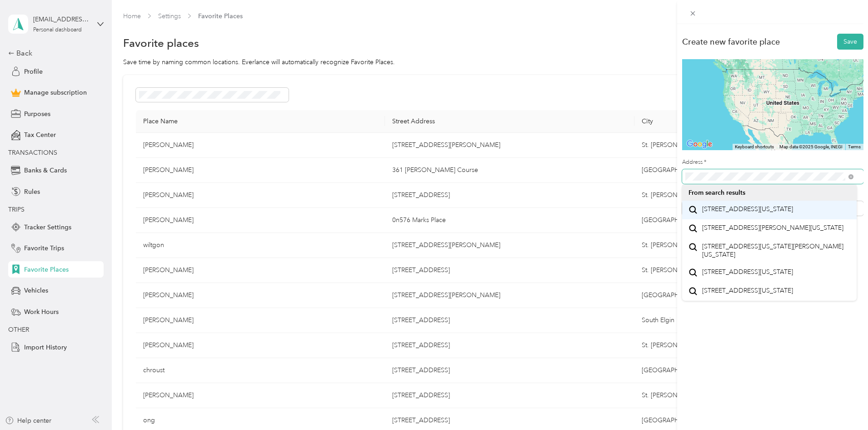 The width and height of the screenshot is (868, 430). Describe the element at coordinates (731, 41) in the screenshot. I see `div: Create new favorite place` at that location.